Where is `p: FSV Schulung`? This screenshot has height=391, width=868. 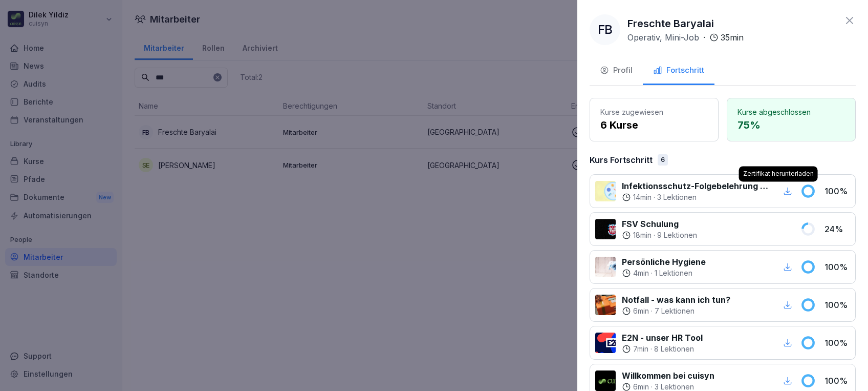
p: FSV Schulung is located at coordinates (660, 224).